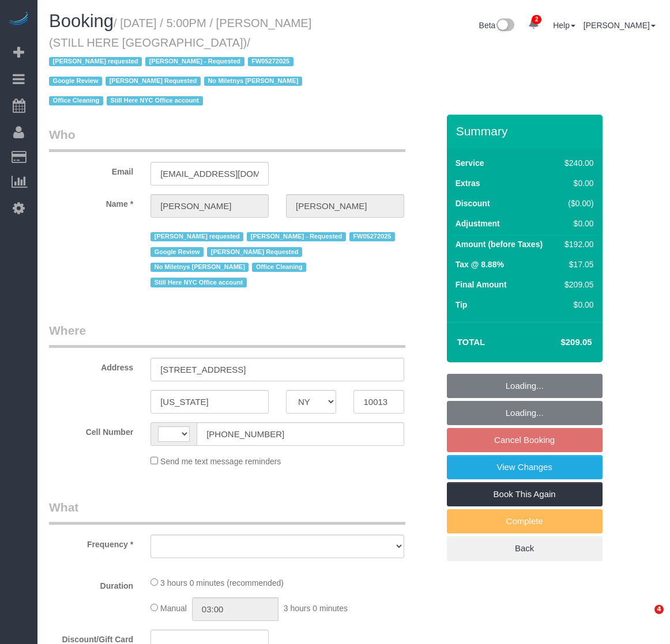  Describe the element at coordinates (227, 139) in the screenshot. I see `legend: Who` at that location.